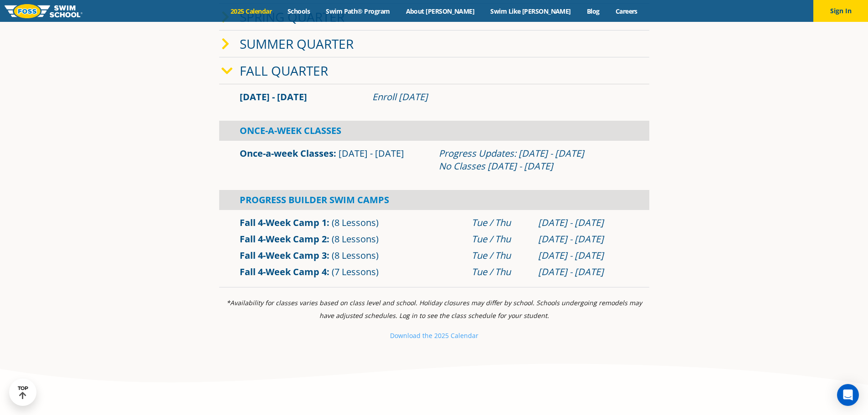  Describe the element at coordinates (434, 309) in the screenshot. I see `i: *Availability for classes varies based on class level and school. Holiday closures may differ by ...` at that location.